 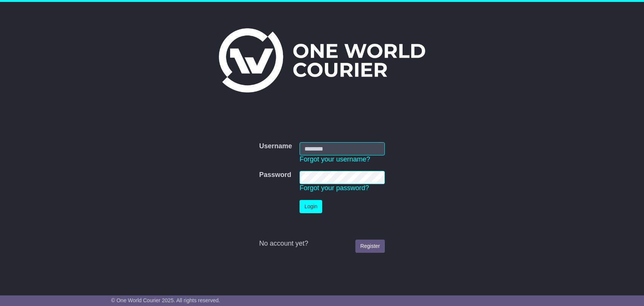 What do you see at coordinates (166, 301) in the screenshot?
I see `span: © One World Courier 2025. All rights reserved.` at bounding box center [166, 301].